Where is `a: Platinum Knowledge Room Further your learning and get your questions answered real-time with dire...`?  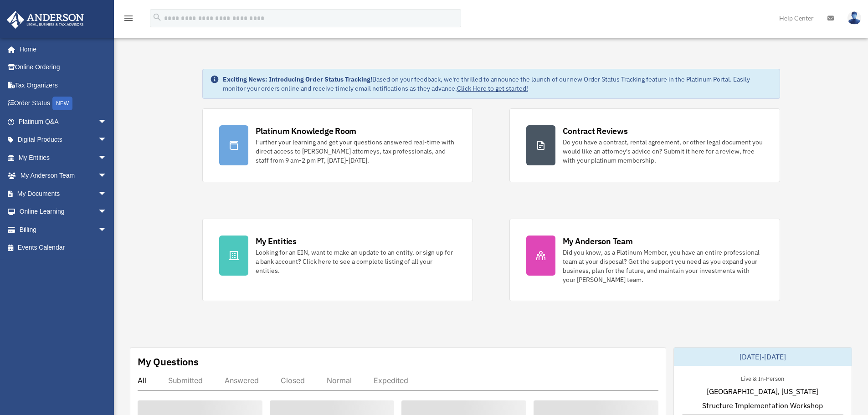
a: Platinum Knowledge Room Further your learning and get your questions answered real-time with dire... is located at coordinates (338, 145).